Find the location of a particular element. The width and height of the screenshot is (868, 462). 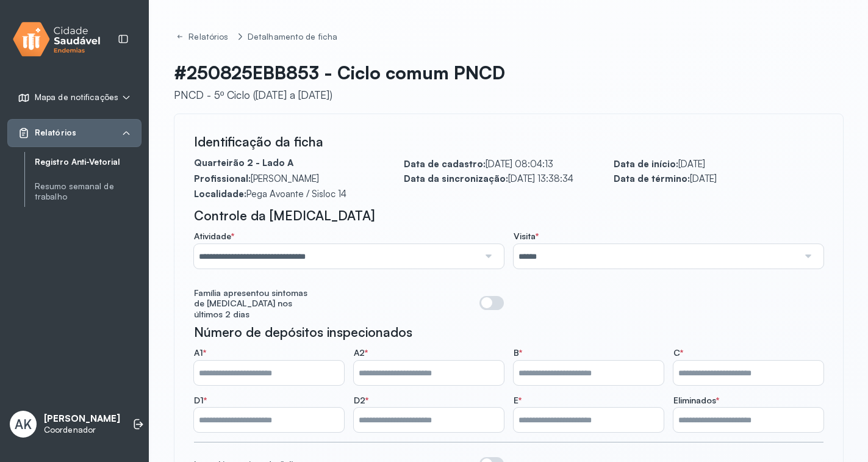

div: Detalhamento de ficha is located at coordinates (292, 36).